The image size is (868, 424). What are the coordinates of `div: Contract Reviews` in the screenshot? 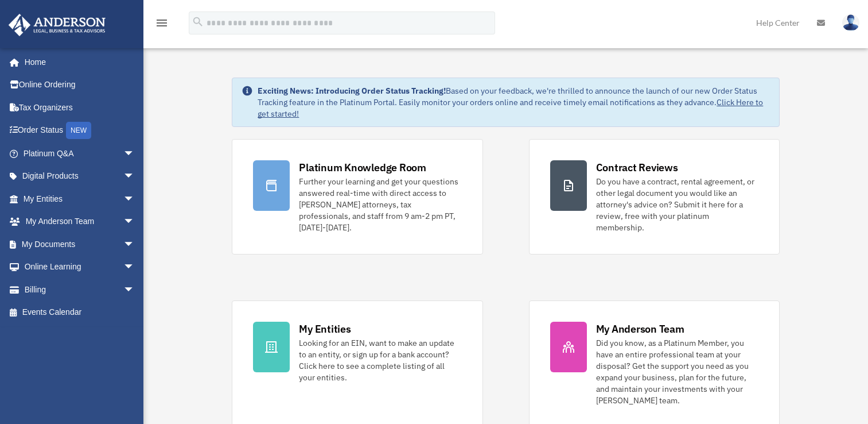 It's located at (637, 167).